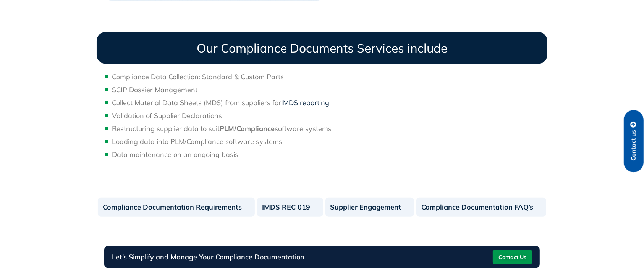 The width and height of the screenshot is (644, 280). What do you see at coordinates (176, 208) in the screenshot?
I see `a: Compliance Documentation Requirements` at bounding box center [176, 208].